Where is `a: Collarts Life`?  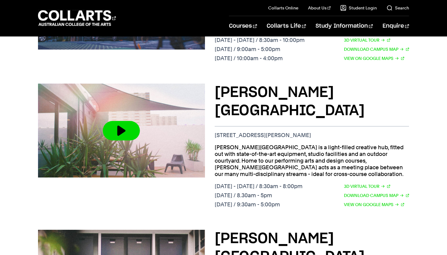 a: Collarts Life is located at coordinates (286, 26).